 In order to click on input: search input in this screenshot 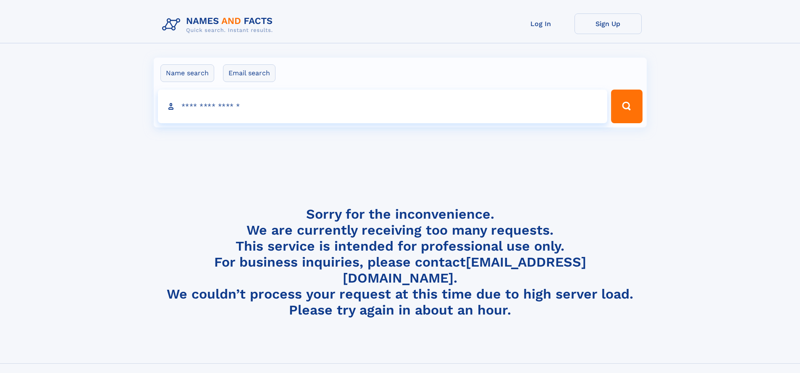, I will do `click(383, 106)`.